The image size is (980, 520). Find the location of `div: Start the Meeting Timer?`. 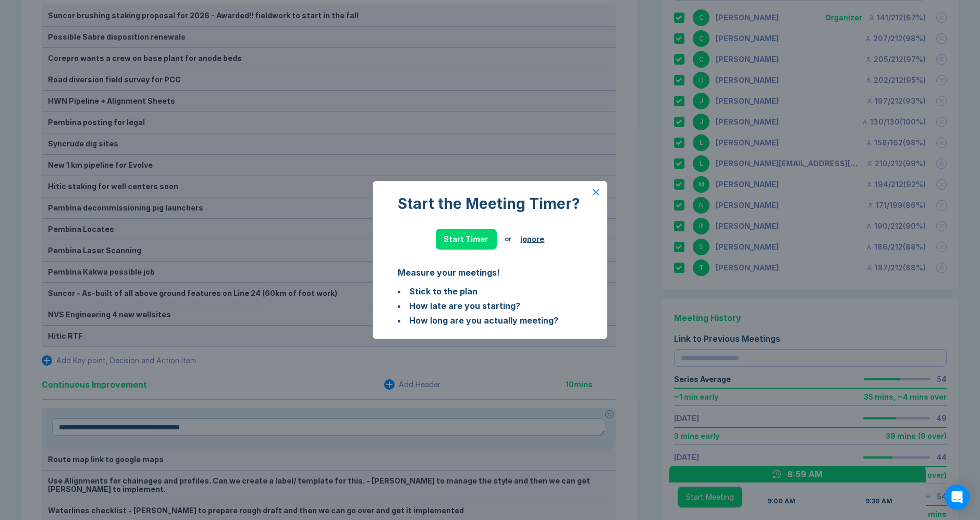

div: Start the Meeting Timer? is located at coordinates (490, 204).